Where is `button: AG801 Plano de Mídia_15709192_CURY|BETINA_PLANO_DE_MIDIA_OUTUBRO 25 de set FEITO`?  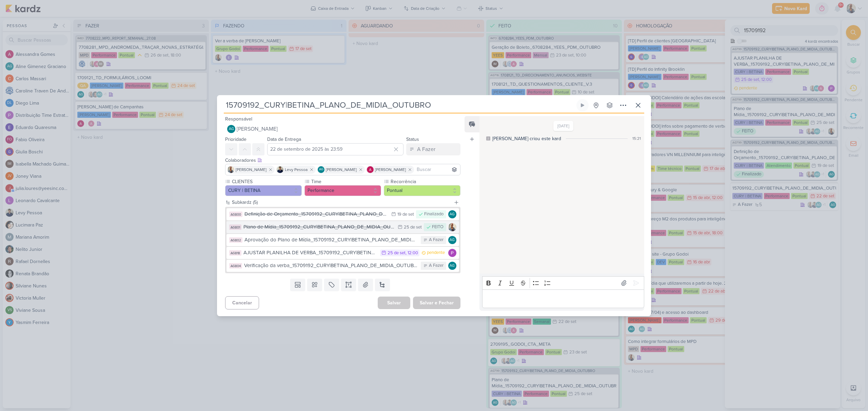
button: AG801 Plano de Mídia_15709192_CURY|BETINA_PLANO_DE_MIDIA_OUTUBRO 25 de set FEITO is located at coordinates (342, 227).